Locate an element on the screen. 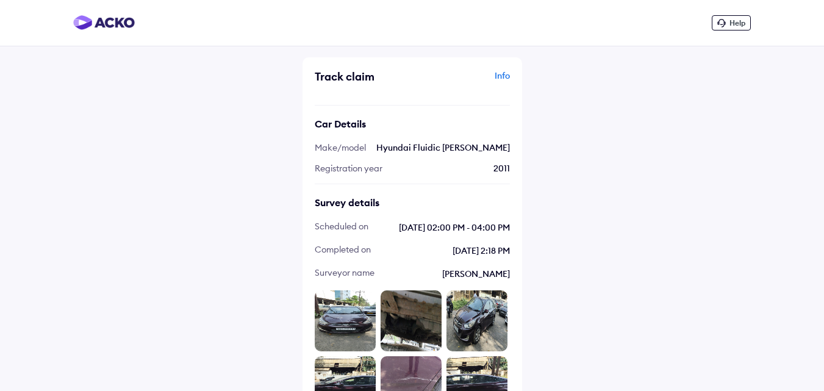 This screenshot has height=391, width=824. img: front_l_corner is located at coordinates (477, 321).